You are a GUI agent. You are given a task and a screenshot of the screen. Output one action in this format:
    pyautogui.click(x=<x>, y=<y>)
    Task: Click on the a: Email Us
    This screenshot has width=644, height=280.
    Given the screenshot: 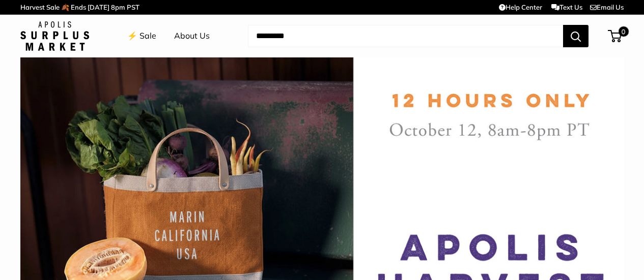 What is the action you would take?
    pyautogui.click(x=607, y=7)
    